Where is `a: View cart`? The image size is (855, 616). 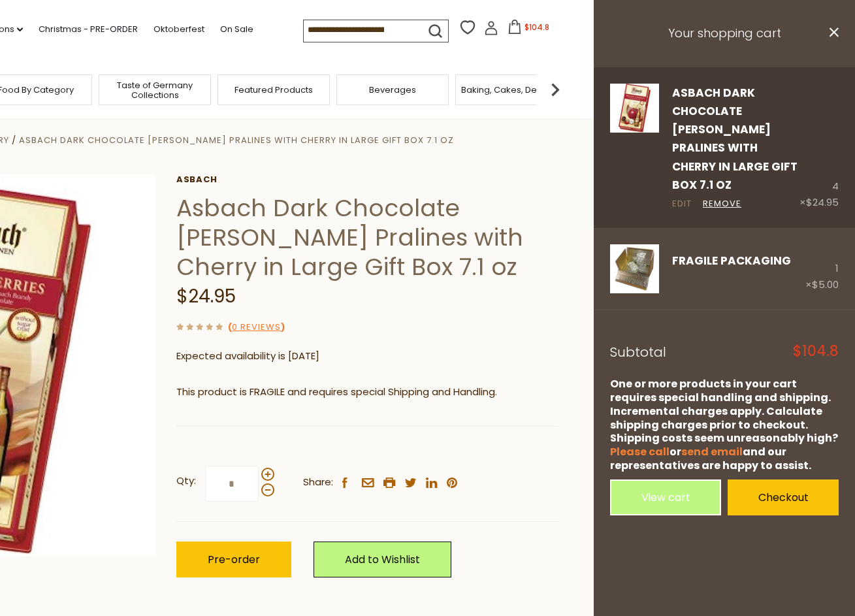
a: View cart is located at coordinates (666, 497).